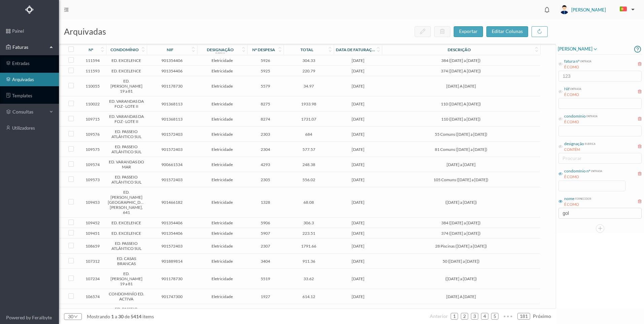 This screenshot has width=644, height=324. Describe the element at coordinates (266, 202) in the screenshot. I see `span: 1328` at that location.